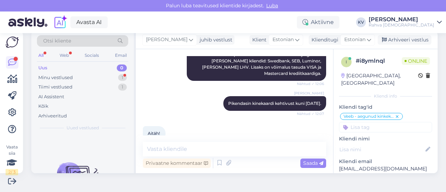 The width and height of the screenshot is (446, 192). Describe the element at coordinates (416, 61) in the screenshot. I see `span: Online` at that location.